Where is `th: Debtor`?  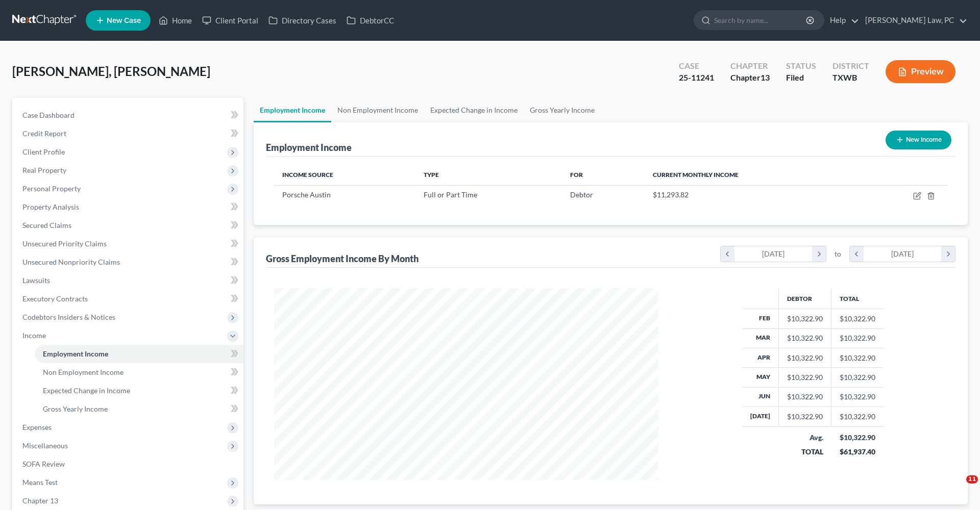 th: Debtor is located at coordinates (804, 299).